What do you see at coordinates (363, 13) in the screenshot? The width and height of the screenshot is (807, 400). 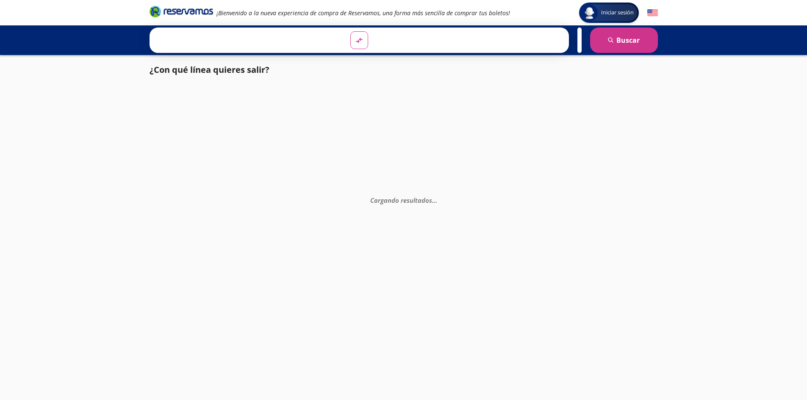 I see `em: ¡Bienvenido a la nueva experiencia de compra de Reservamos, una forma más sencilla de comprar tus...` at bounding box center [363, 13].